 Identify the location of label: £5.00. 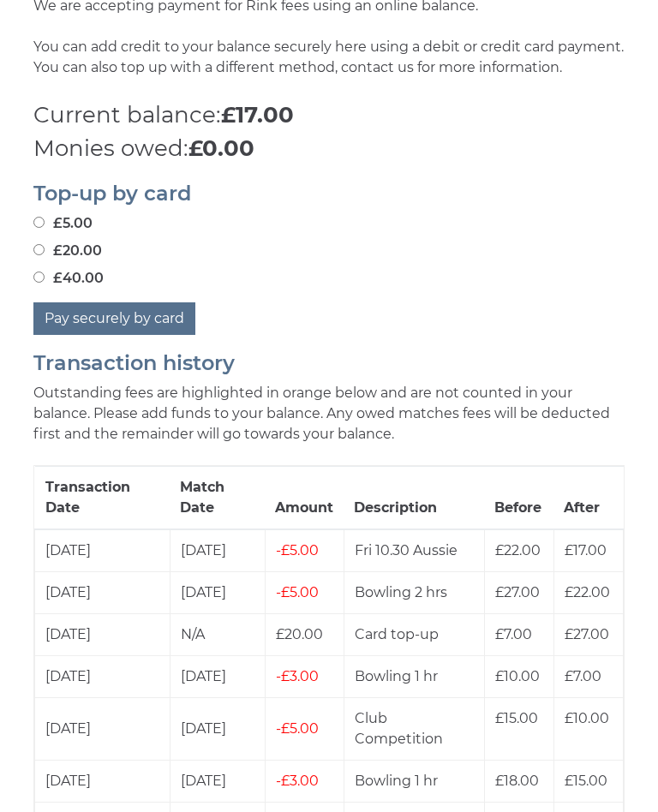
(63, 223).